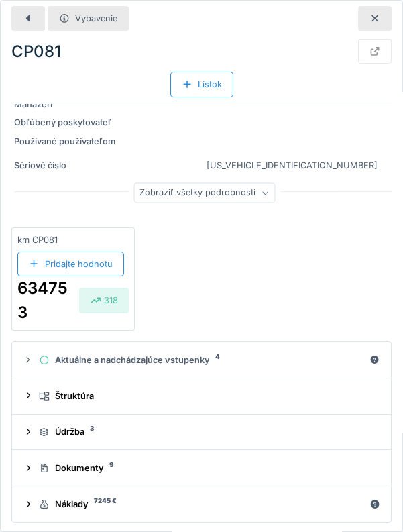 The width and height of the screenshot is (403, 532). Describe the element at coordinates (202, 468) in the screenshot. I see `summary: Dokumenty9` at that location.